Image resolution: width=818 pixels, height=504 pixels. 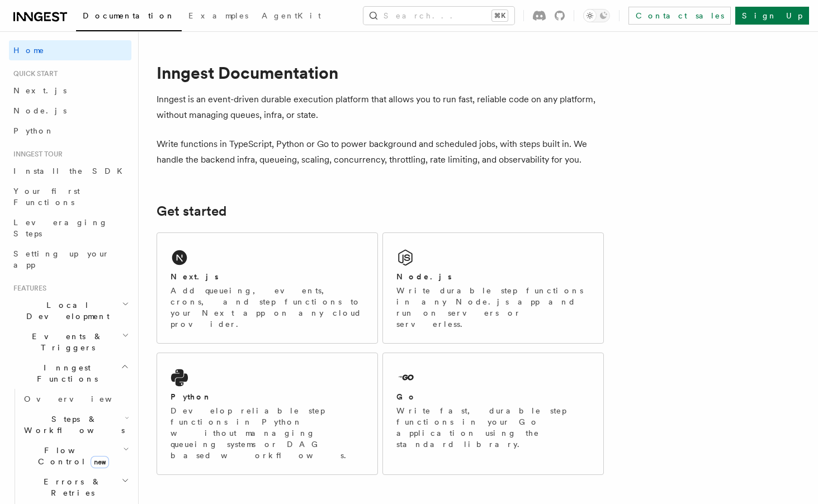 I want to click on a: Overview, so click(x=76, y=399).